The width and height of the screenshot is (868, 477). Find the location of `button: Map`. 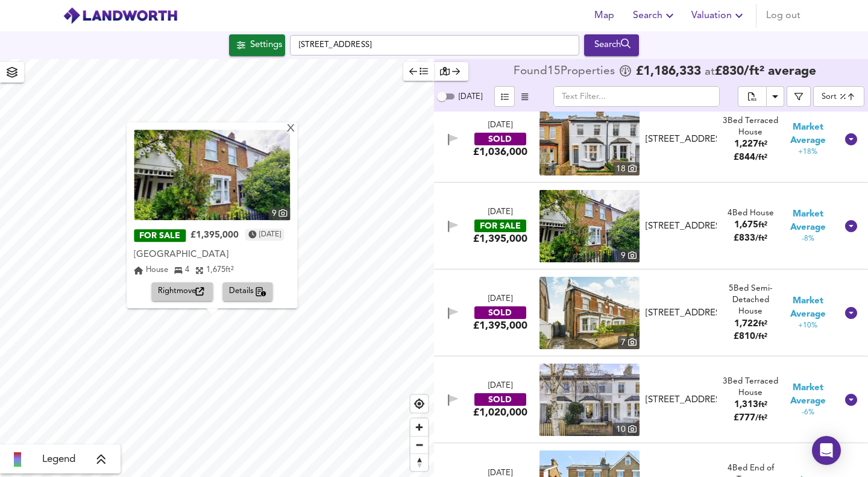

button: Map is located at coordinates (604, 16).